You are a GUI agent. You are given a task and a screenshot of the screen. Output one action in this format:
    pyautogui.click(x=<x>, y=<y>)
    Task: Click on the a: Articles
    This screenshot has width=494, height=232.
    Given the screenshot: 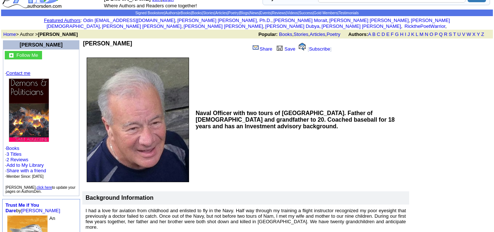 What is the action you would take?
    pyautogui.click(x=318, y=34)
    